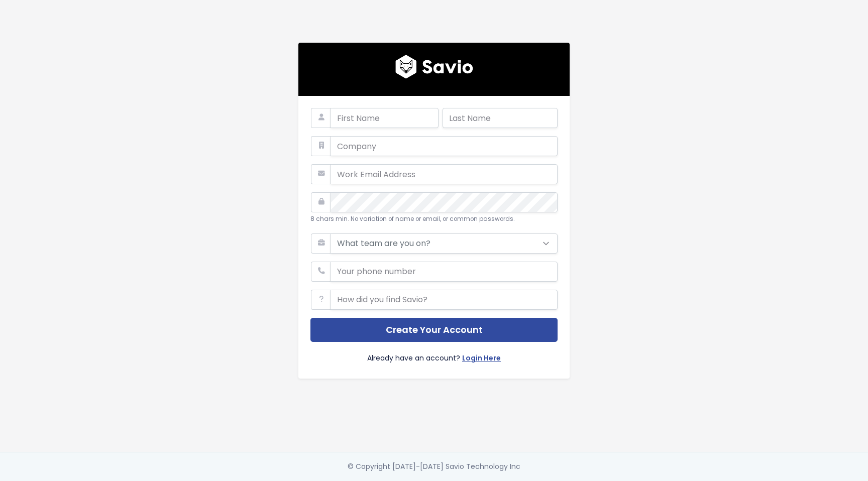  I want to click on input: Work Email Address, so click(444, 174).